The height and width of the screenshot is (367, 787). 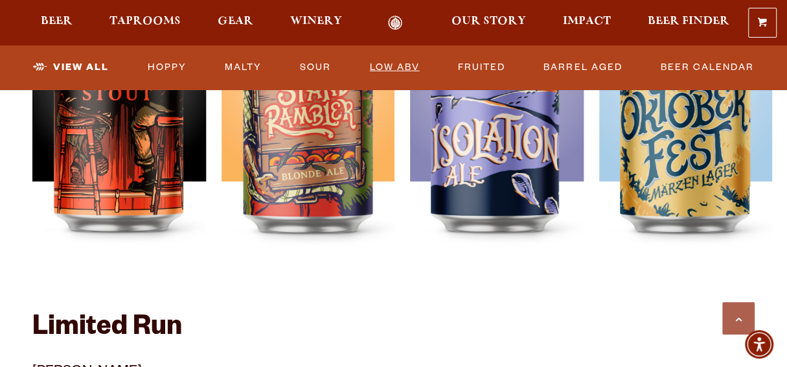 What do you see at coordinates (235, 23) in the screenshot?
I see `a: Gear` at bounding box center [235, 23].